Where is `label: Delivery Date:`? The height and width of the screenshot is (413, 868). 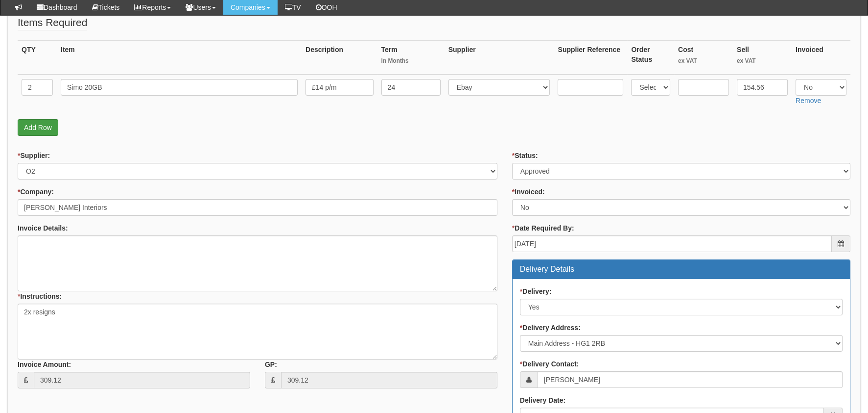 label: Delivery Date: is located at coordinates (543, 400).